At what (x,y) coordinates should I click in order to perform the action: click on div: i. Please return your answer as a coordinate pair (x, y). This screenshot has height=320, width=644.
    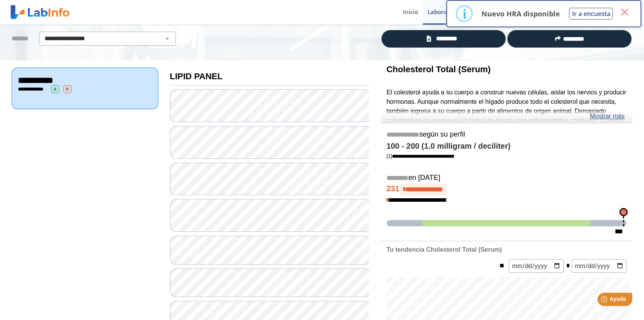
    Looking at the image, I should click on (464, 14).